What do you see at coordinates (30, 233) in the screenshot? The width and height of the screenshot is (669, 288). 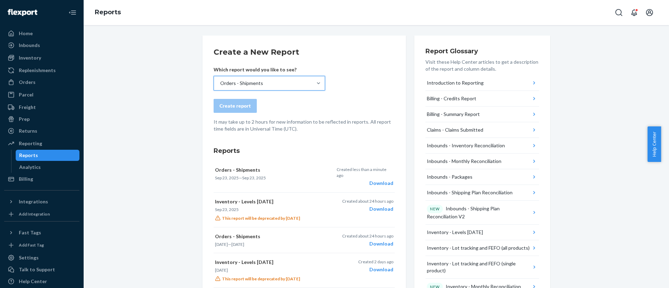 I see `div: Fast Tags` at bounding box center [30, 233].